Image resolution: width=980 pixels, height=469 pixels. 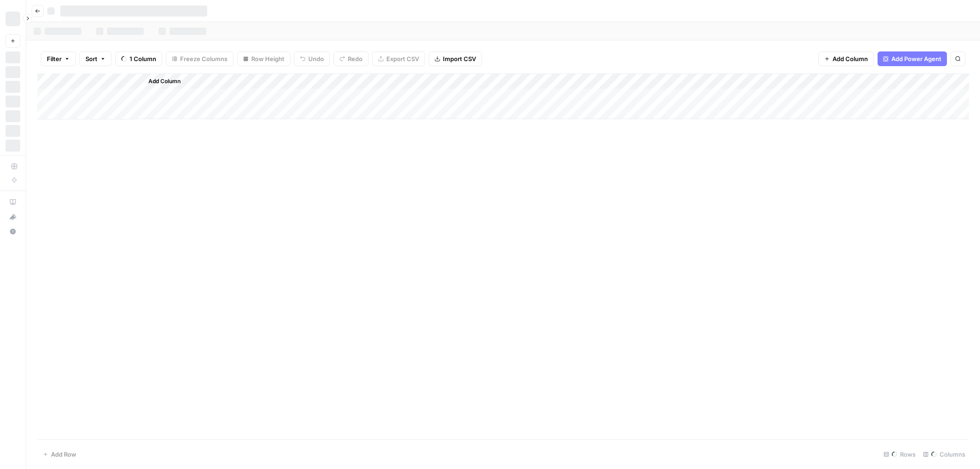 What do you see at coordinates (92, 59) in the screenshot?
I see `span: Sort` at bounding box center [92, 59].